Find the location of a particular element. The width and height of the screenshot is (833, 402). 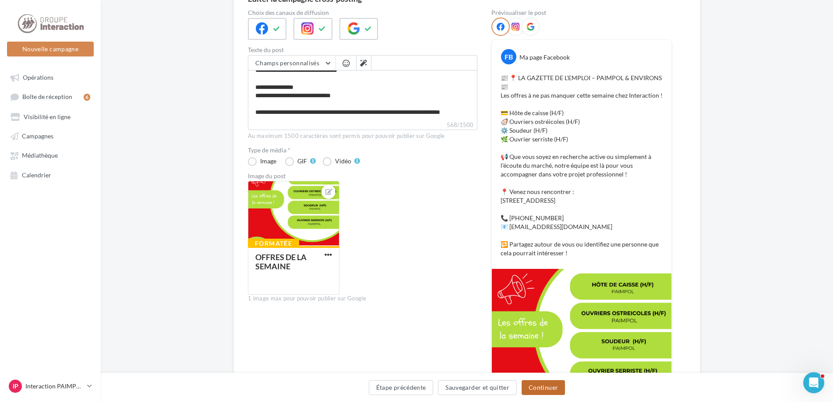

a: Boîte de réception6 is located at coordinates (50, 96).